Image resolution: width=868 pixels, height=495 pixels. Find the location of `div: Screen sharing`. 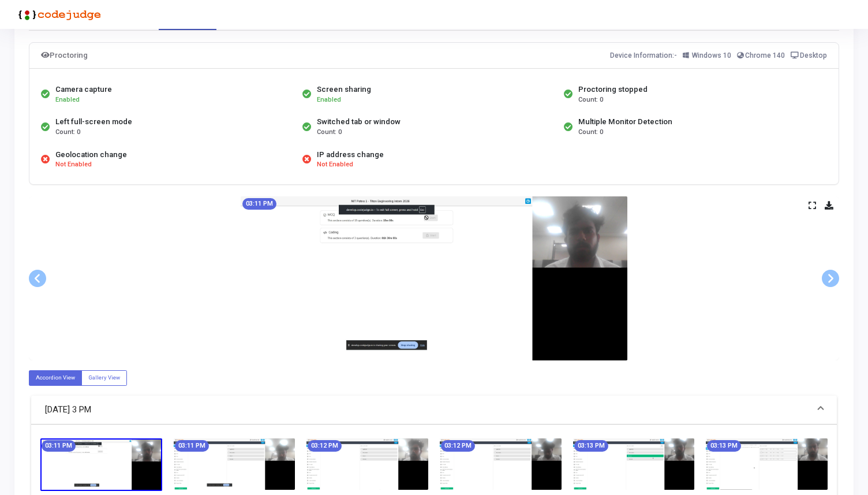

div: Screen sharing is located at coordinates (344, 89).